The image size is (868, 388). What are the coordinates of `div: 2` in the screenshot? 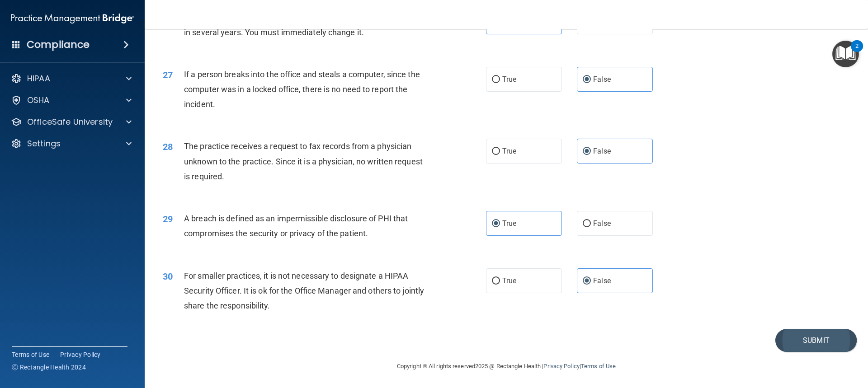 It's located at (857, 52).